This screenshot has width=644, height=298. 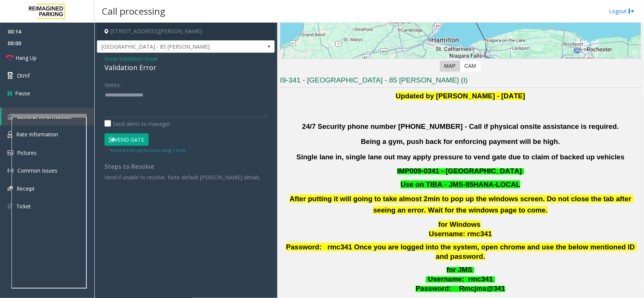 I want to click on span: Issue, so click(x=111, y=59).